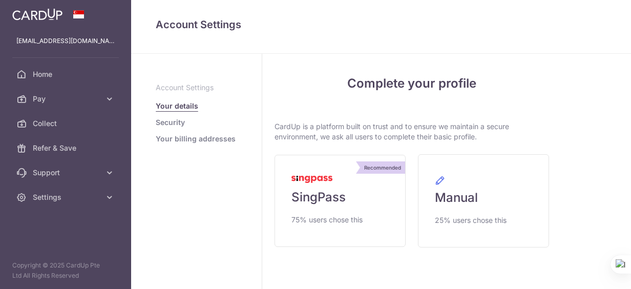  Describe the element at coordinates (412, 84) in the screenshot. I see `h4: Complete your profile` at that location.